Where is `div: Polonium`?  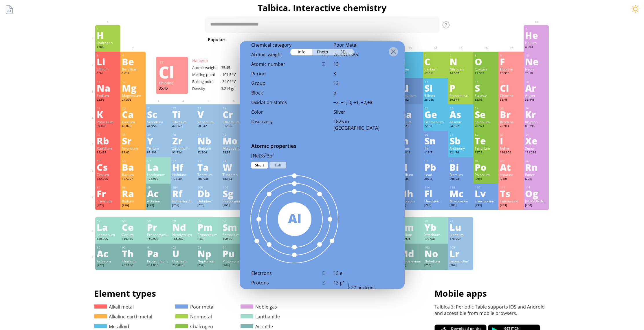
div: Polonium is located at coordinates (486, 175).